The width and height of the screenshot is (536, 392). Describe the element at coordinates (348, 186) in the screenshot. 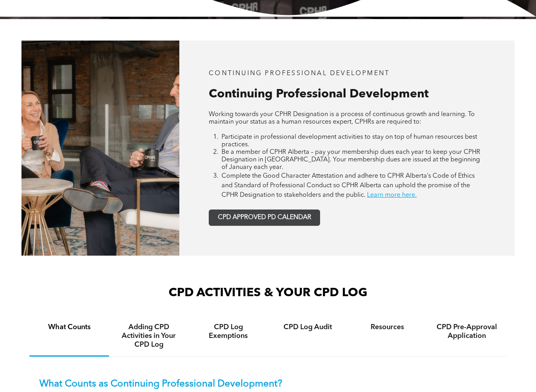

I see `span: Complete the Good Character Attestation and adhere to CPHR Alberta’s Code of Ethics and Standard ...` at that location.